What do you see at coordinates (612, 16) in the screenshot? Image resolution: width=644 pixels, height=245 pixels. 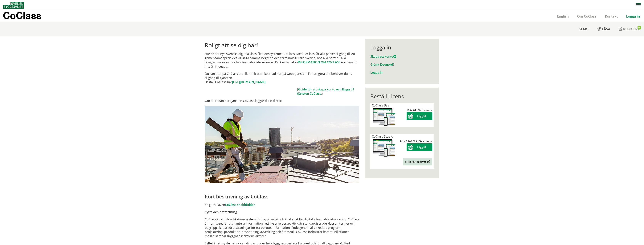 I see `a: Kontakt` at bounding box center [612, 16].